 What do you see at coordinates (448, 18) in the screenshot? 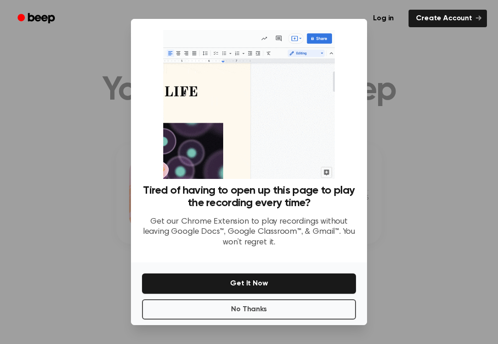
I see `a: Create Account` at bounding box center [448, 18].